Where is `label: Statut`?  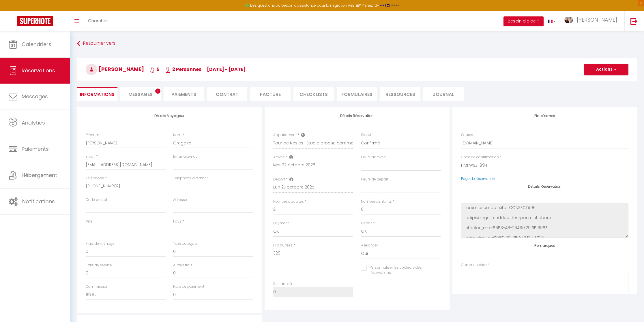 label: Statut is located at coordinates (366, 135).